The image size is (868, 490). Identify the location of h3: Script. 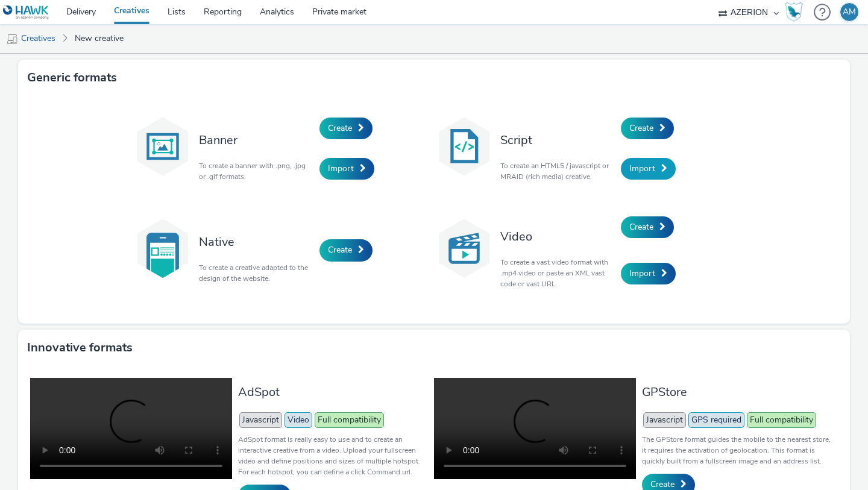
(558, 140).